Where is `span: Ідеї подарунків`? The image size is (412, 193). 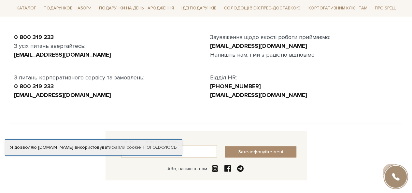
span: Ідеї подарунків is located at coordinates (199, 8).